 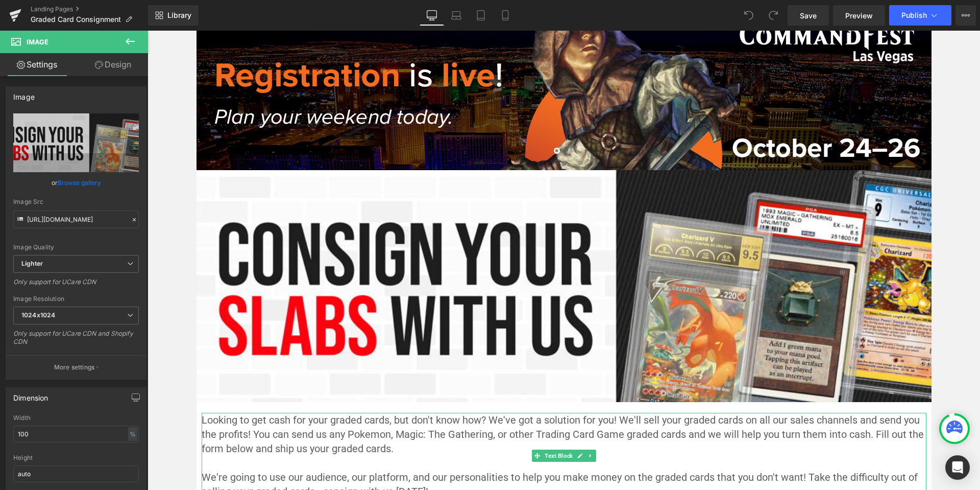 What do you see at coordinates (75, 19) in the screenshot?
I see `span: Graded Card Consignment` at bounding box center [75, 19].